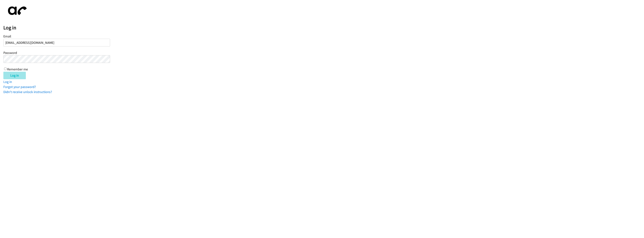 The width and height of the screenshot is (644, 238). What do you see at coordinates (16, 11) in the screenshot?
I see `img: aphone-8a226864a2ddd6a5e75d1ebefc011f4aa8f32683c2d82f3fb0802fe031f96514.svg` at bounding box center [16, 11].